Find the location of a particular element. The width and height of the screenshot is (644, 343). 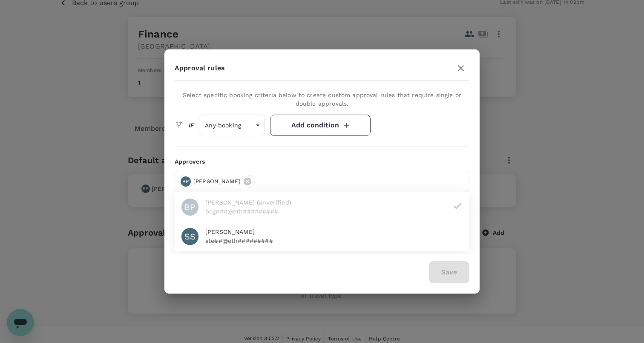

p: ste##@eth######### is located at coordinates (334, 241).